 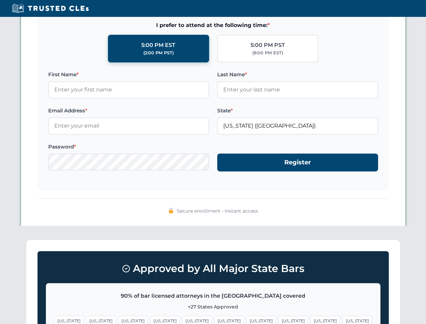 What do you see at coordinates (158, 53) in the screenshot?
I see `div: (2:00 PM PST)` at bounding box center [158, 53].